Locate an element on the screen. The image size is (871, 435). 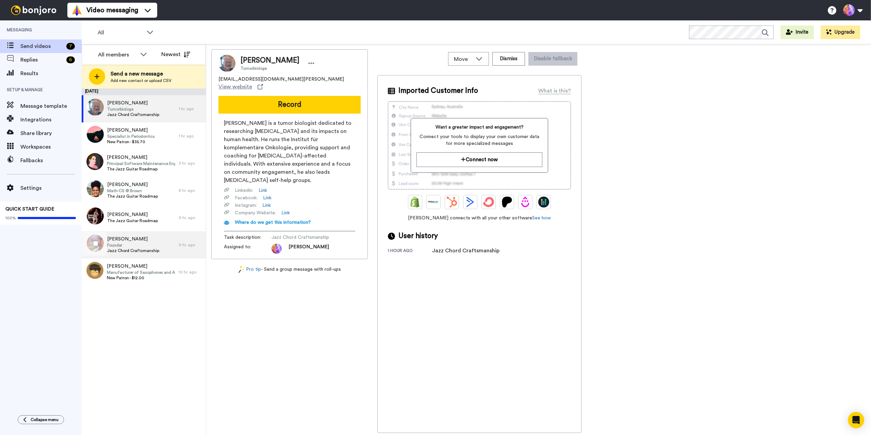
a: Invite is located at coordinates (797, 32).